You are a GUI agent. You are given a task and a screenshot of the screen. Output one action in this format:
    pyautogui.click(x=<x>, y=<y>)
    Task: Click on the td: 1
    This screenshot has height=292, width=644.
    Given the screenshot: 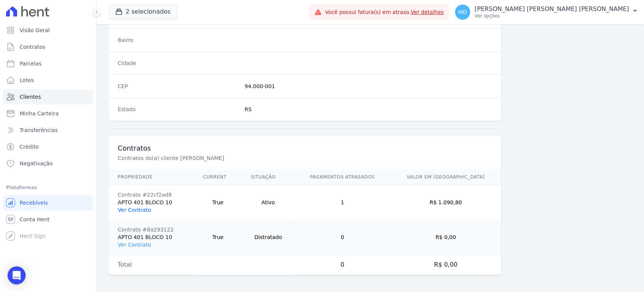 What is the action you would take?
    pyautogui.click(x=343, y=202)
    